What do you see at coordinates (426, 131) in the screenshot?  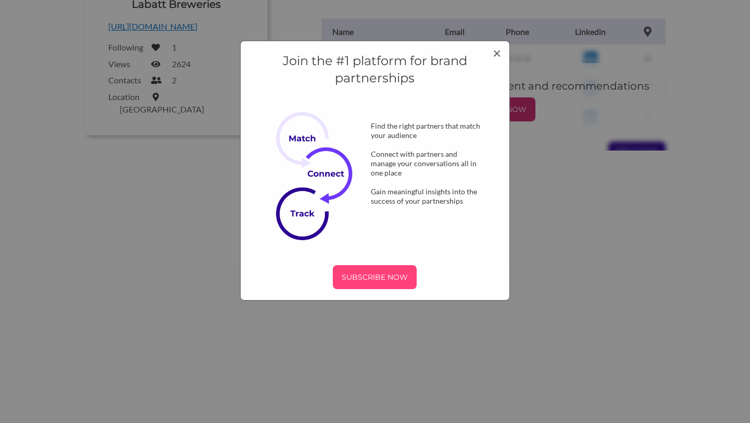 I see `div: Find the right partners that match your audience` at bounding box center [426, 131].